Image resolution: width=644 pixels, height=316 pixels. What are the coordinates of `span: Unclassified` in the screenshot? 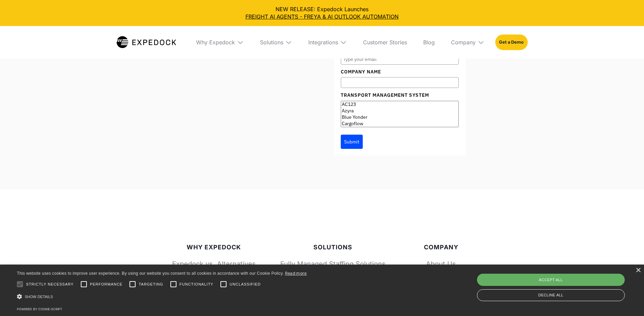 It's located at (245, 284).